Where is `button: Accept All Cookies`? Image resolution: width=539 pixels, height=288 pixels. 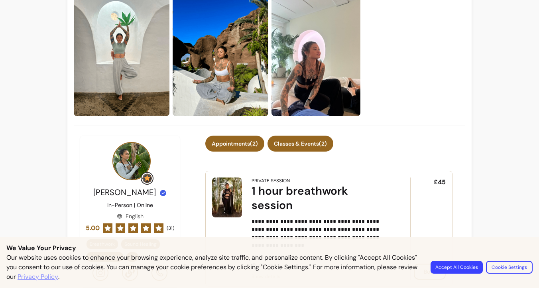
button: Accept All Cookies is located at coordinates (456, 267).